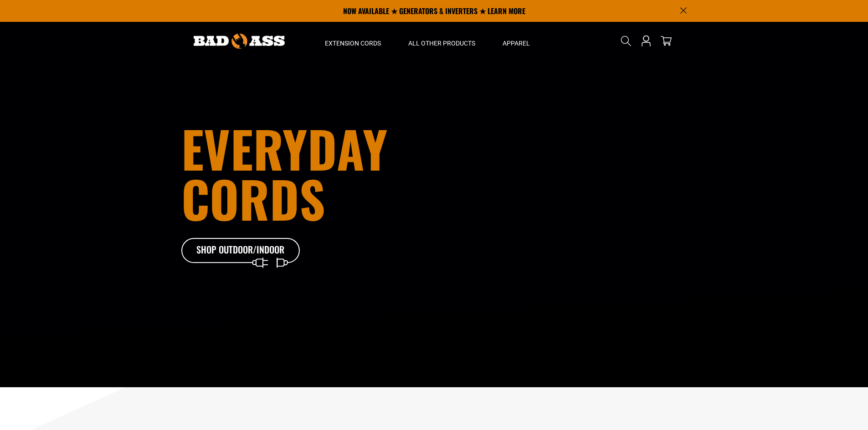 The width and height of the screenshot is (868, 430). I want to click on h1: Everyday cords, so click(333, 173).